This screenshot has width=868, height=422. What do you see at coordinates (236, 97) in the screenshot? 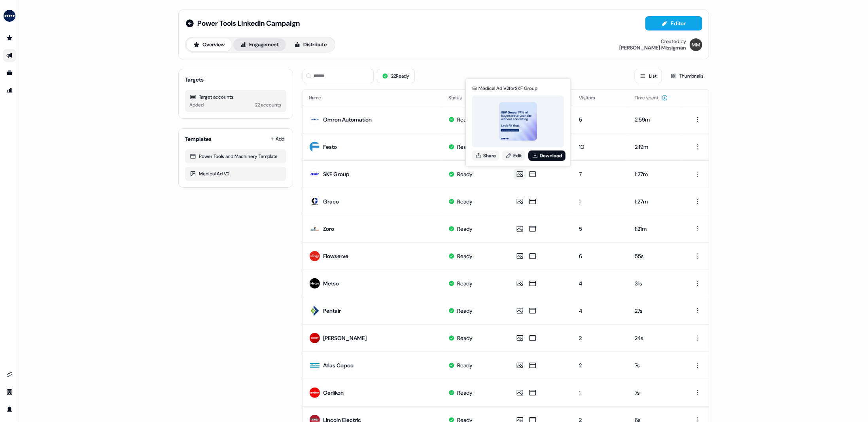
I see `div: Target accounts` at bounding box center [236, 97].